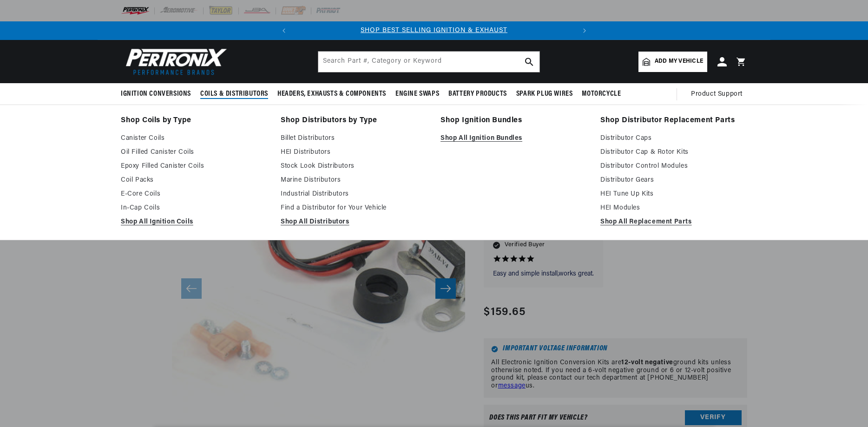 Image resolution: width=868 pixels, height=427 pixels. What do you see at coordinates (158, 94) in the screenshot?
I see `summary: Ignition Conversions` at bounding box center [158, 94].